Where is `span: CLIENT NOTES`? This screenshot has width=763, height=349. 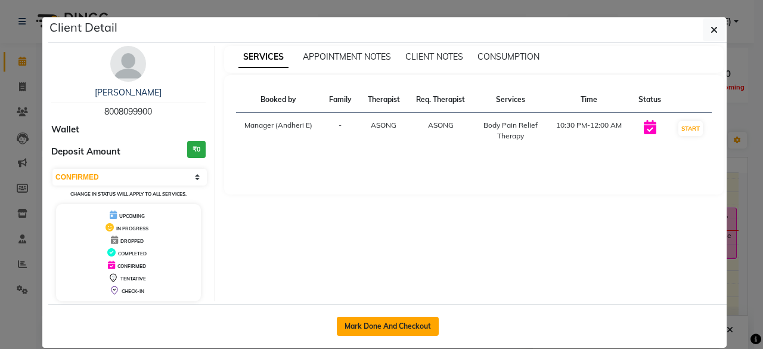 span: CLIENT NOTES is located at coordinates (434, 57).